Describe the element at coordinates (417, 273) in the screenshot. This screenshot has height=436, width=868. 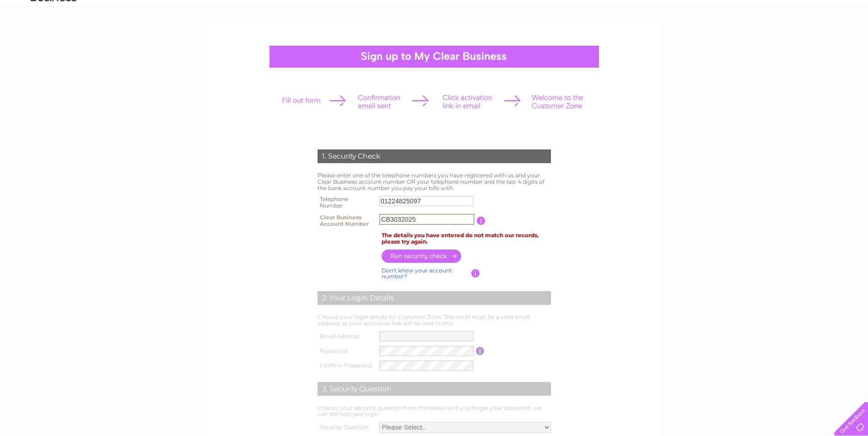
I see `a: Don't know your account number?` at that location.